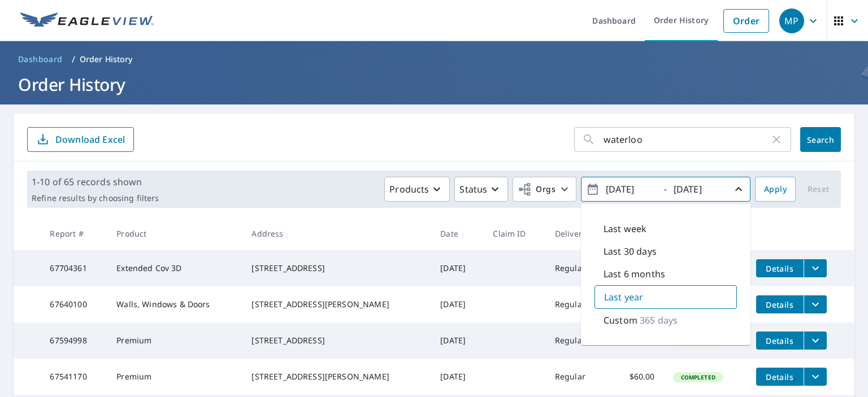  Describe the element at coordinates (820, 140) in the screenshot. I see `span: Search` at that location.